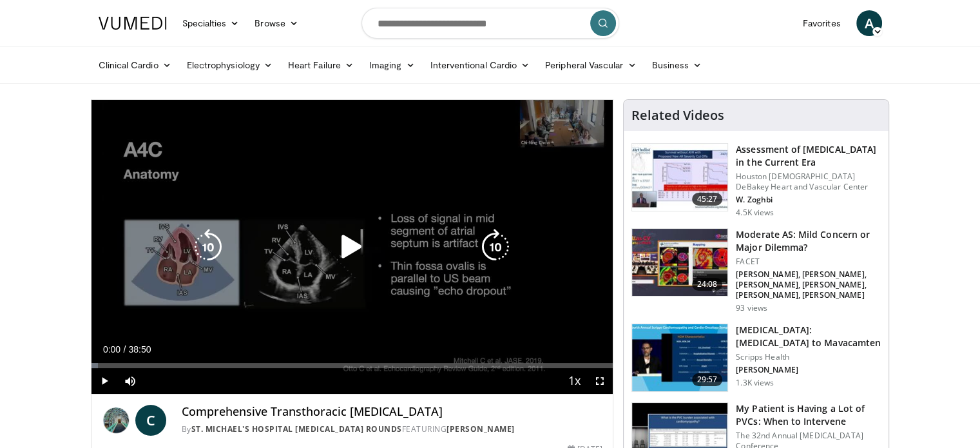  What do you see at coordinates (392, 430) in the screenshot?
I see `div: By FEATURING` at bounding box center [392, 430].